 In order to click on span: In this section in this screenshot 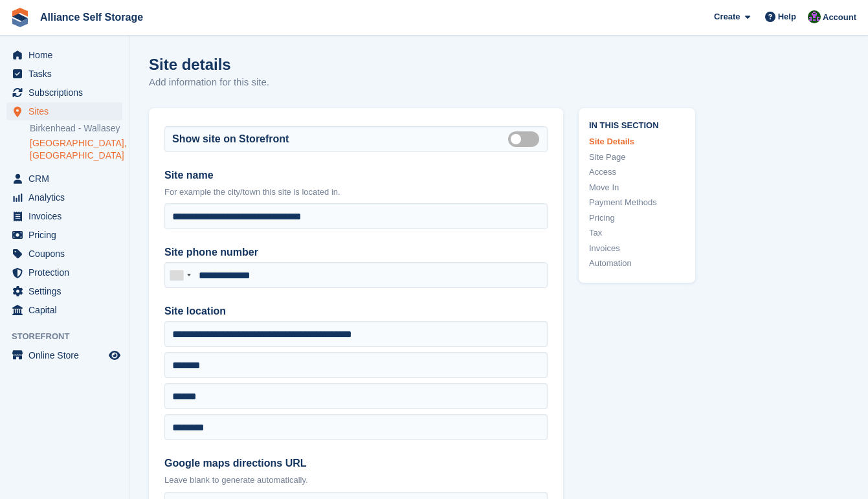, I will do `click(637, 124)`.